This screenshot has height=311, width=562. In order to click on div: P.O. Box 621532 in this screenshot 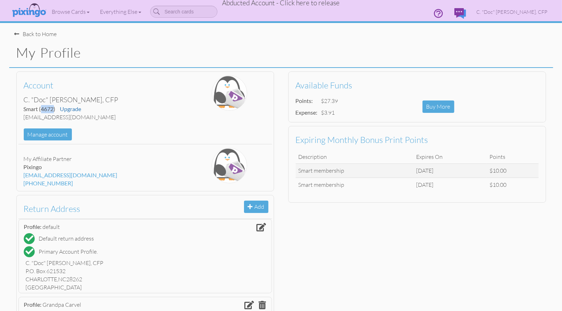, I will do `click(145, 271)`.